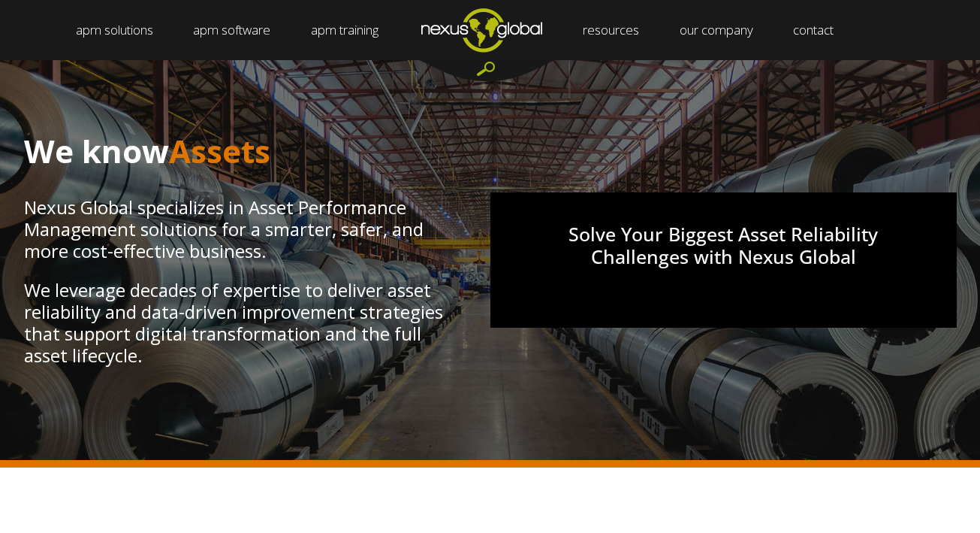  What do you see at coordinates (234, 151) in the screenshot?
I see `h1: We know` at bounding box center [234, 151].